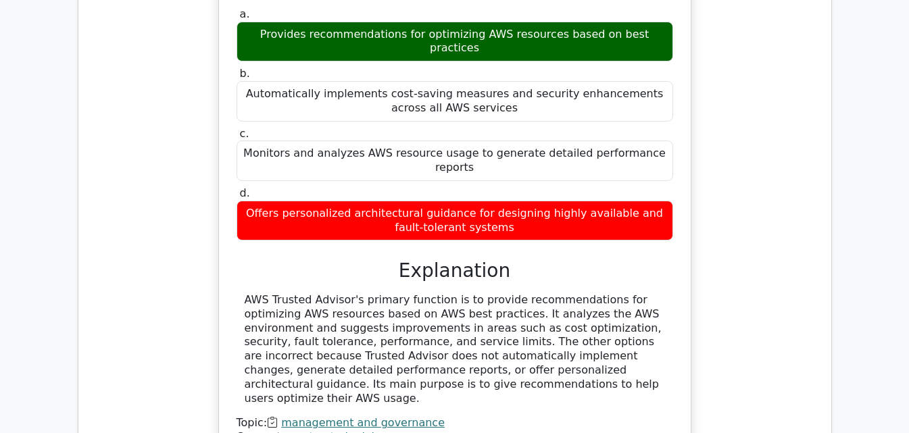  I want to click on div: AWS Trusted Advisor's primary function is to provide recommendations for optimizing AWS resources..., so click(455, 349).